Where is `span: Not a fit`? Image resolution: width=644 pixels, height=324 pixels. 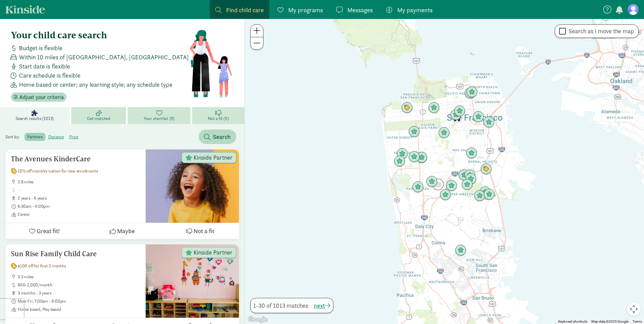 span: Not a fit is located at coordinates (204, 231).